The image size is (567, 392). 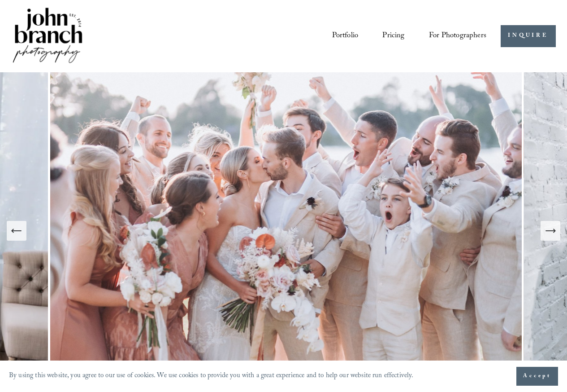 I want to click on a: Pricing, so click(x=394, y=36).